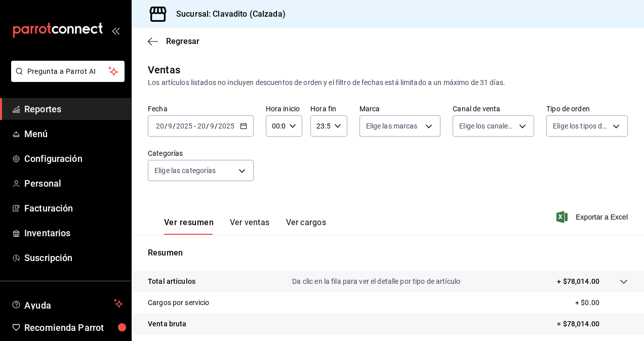 This screenshot has height=341, width=644. Describe the element at coordinates (400, 108) in the screenshot. I see `label: Marca` at that location.